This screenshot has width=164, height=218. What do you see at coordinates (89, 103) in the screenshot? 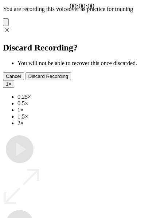
I see `li: 0.5×` at bounding box center [89, 103].